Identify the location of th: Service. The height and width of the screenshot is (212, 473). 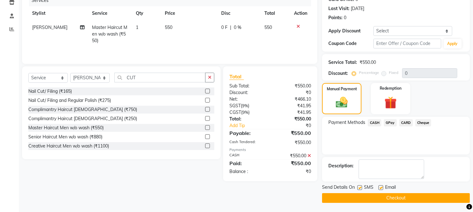
(110, 13).